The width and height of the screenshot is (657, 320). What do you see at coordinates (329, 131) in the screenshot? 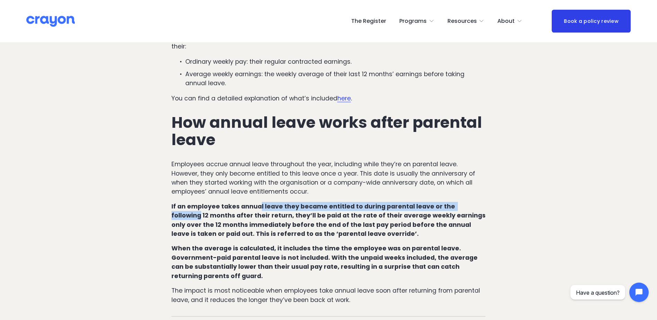
I see `strong: How annual leave works after parental leave` at bounding box center [329, 131].